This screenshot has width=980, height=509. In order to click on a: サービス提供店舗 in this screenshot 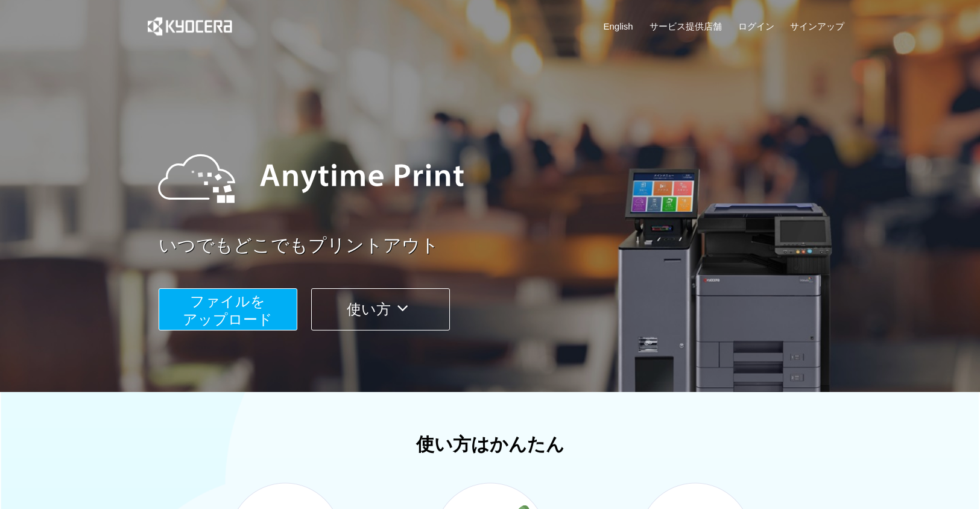, I will do `click(686, 26)`.